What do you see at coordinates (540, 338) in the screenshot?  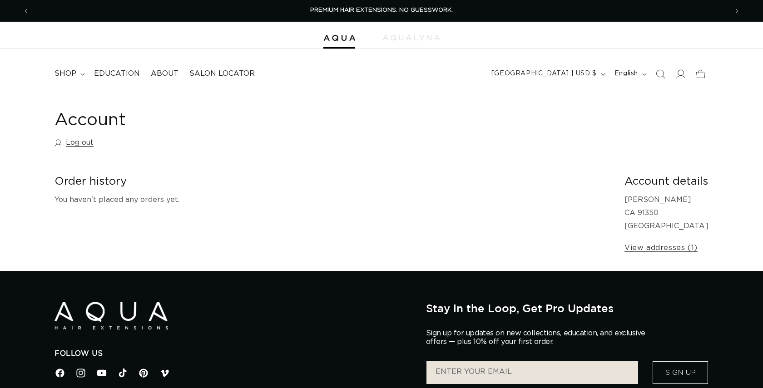 I see `p: Sign up for updates on new collections, education, and exclusive offers — plus 10% off your first...` at bounding box center [540, 338].